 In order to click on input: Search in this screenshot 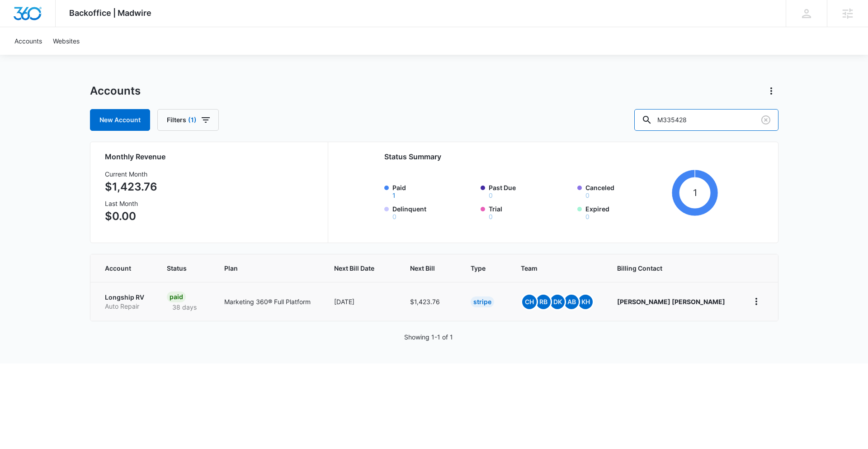, I will do `click(706, 120)`.